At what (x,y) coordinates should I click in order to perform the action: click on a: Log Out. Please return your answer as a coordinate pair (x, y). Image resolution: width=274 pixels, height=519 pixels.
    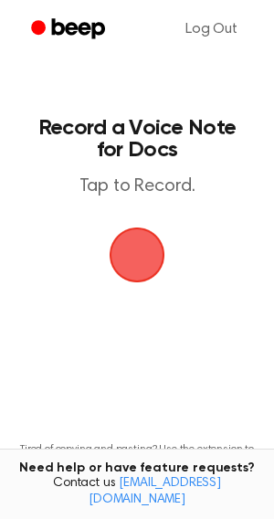
    Looking at the image, I should click on (211, 29).